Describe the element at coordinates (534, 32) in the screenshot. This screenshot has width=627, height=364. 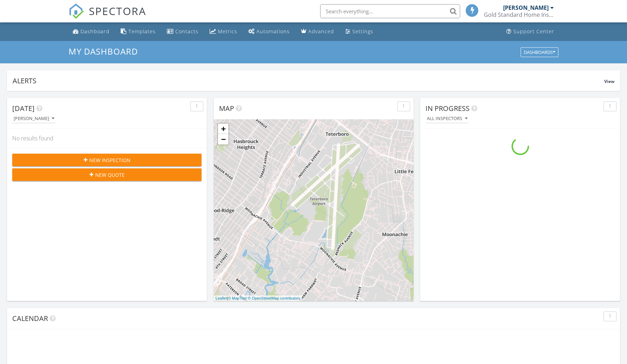
I see `div: Support Center` at that location.